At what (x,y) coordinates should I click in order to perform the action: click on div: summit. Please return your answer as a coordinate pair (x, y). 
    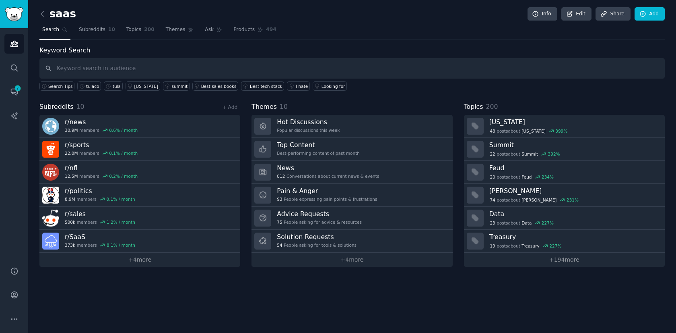
    Looking at the image, I should click on (180, 86).